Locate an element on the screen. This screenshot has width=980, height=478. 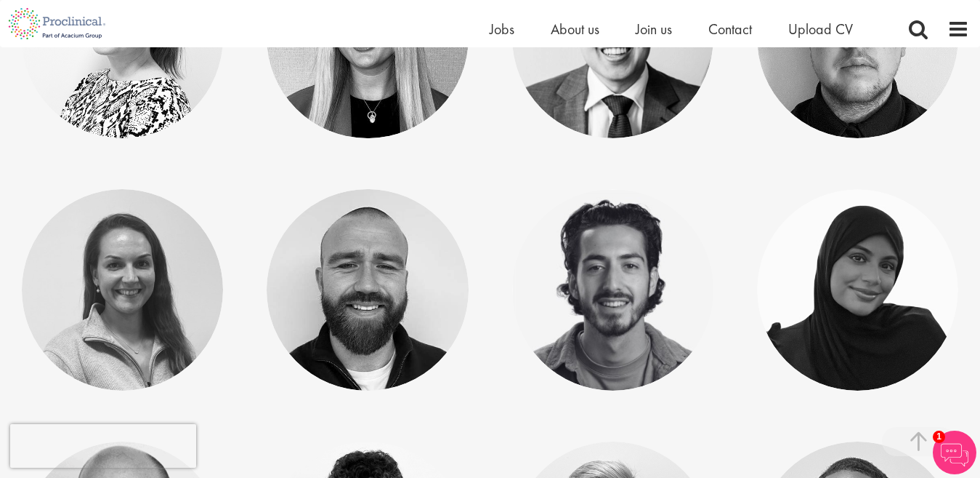
span: Contact is located at coordinates (731, 29).